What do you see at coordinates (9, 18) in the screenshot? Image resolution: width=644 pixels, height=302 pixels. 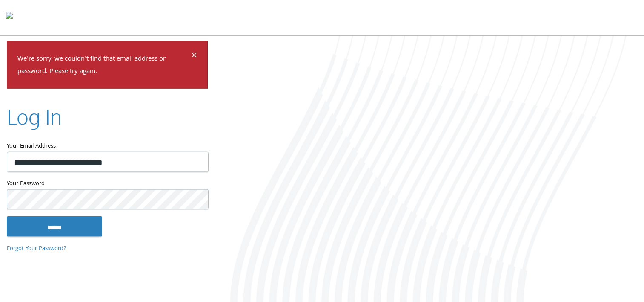 I see `img: todyl-logo-dark.svg` at bounding box center [9, 18].